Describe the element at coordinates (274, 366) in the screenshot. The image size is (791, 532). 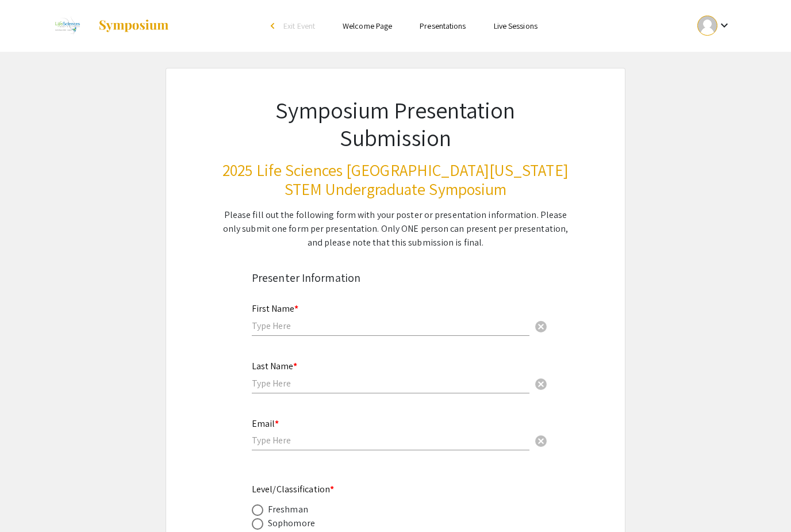
I see `mat-label: Last Name` at that location.